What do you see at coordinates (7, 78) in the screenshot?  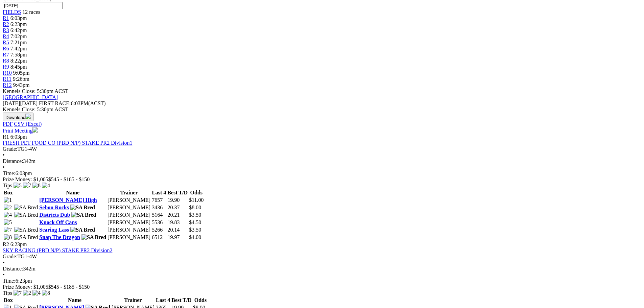 I see `span: R11` at bounding box center [7, 78].